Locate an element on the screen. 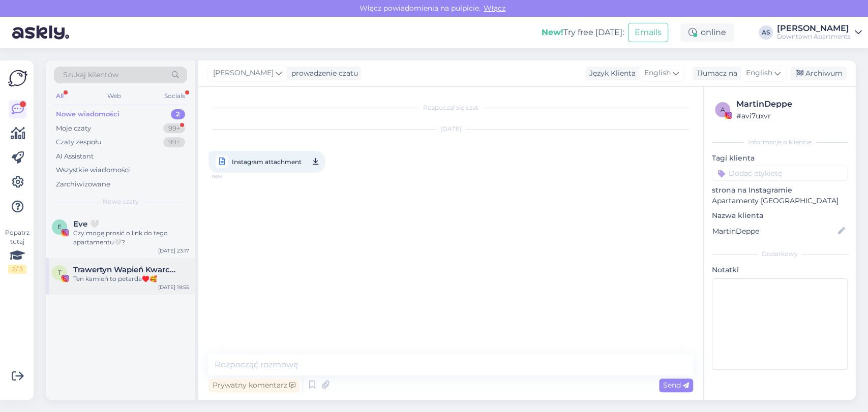 The width and height of the screenshot is (868, 412). div: Rozpoczął się czat is located at coordinates (451, 108).